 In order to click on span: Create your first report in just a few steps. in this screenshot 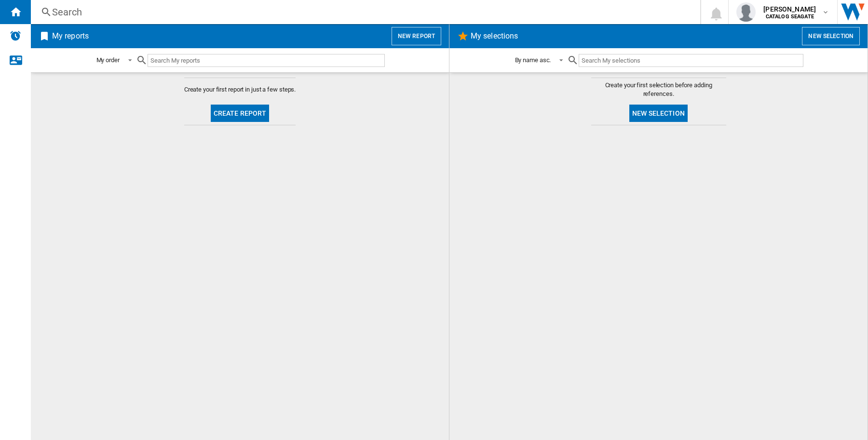, I will do `click(240, 90)`.